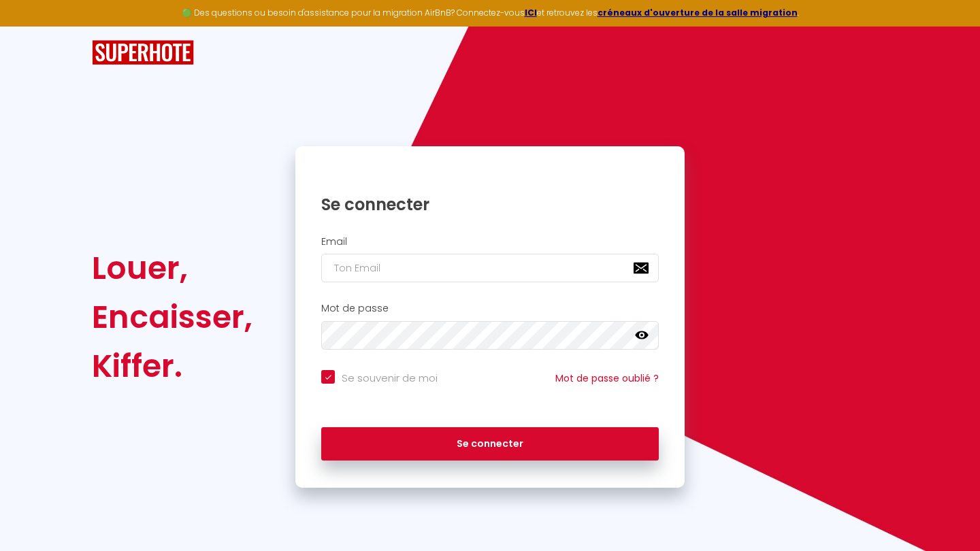  Describe the element at coordinates (172, 317) in the screenshot. I see `div: Encaisser,` at that location.